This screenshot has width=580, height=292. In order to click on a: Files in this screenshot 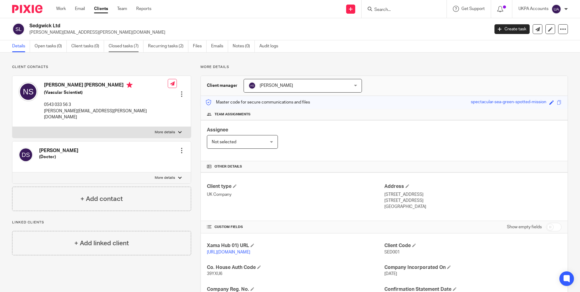, I will do `click(200, 46)`.